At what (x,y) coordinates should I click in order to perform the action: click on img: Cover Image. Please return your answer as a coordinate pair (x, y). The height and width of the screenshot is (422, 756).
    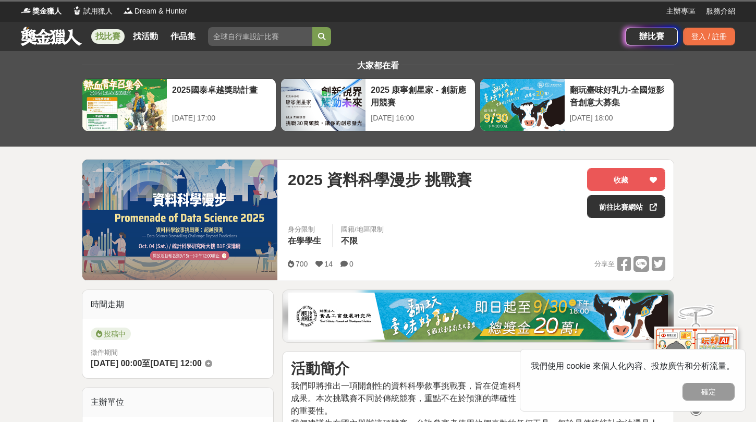
    Looking at the image, I should click on (180, 220).